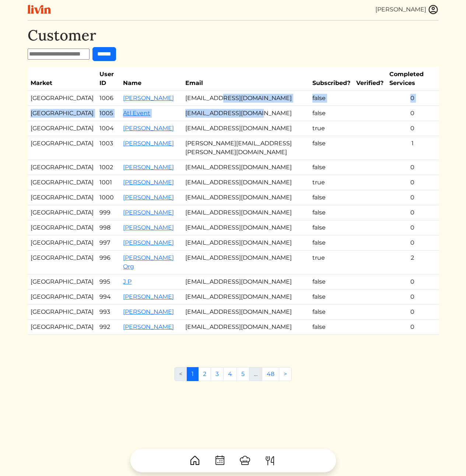 Image resolution: width=466 pixels, height=476 pixels. Describe the element at coordinates (108, 168) in the screenshot. I see `td: 1002` at that location.